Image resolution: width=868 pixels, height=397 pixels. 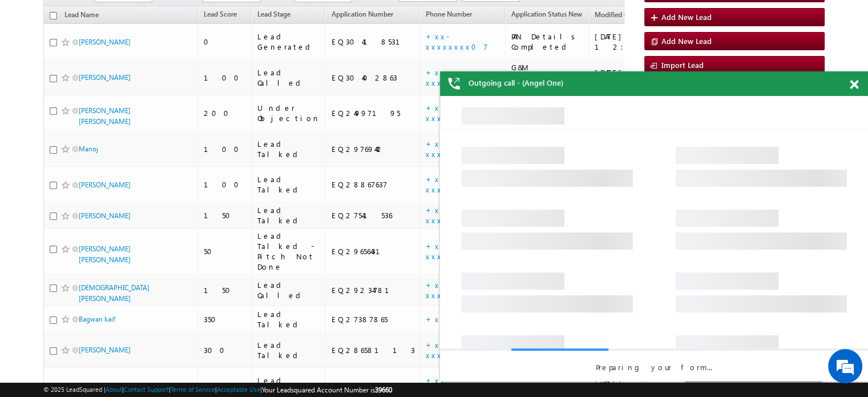 What do you see at coordinates (221, 13) in the screenshot?
I see `span: Lead Score` at bounding box center [221, 13].